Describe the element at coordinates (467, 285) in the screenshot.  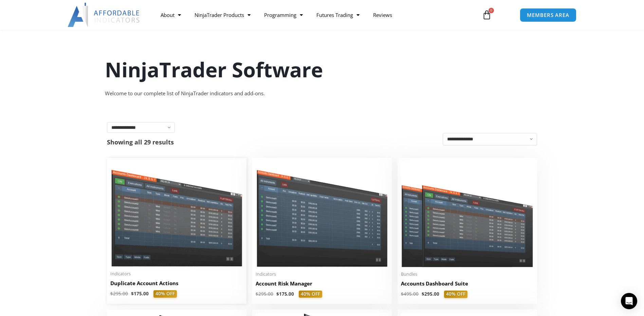
I see `a: Accounts Dashboard Suite` at that location.